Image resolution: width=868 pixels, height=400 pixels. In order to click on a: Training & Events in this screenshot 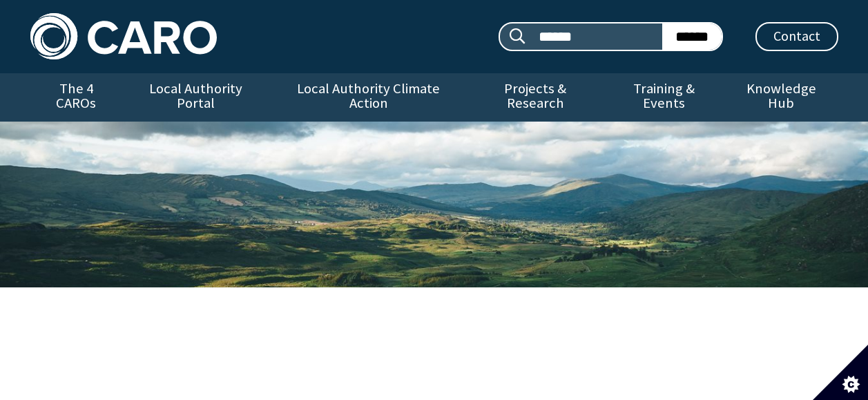, I will do `click(663, 98)`.